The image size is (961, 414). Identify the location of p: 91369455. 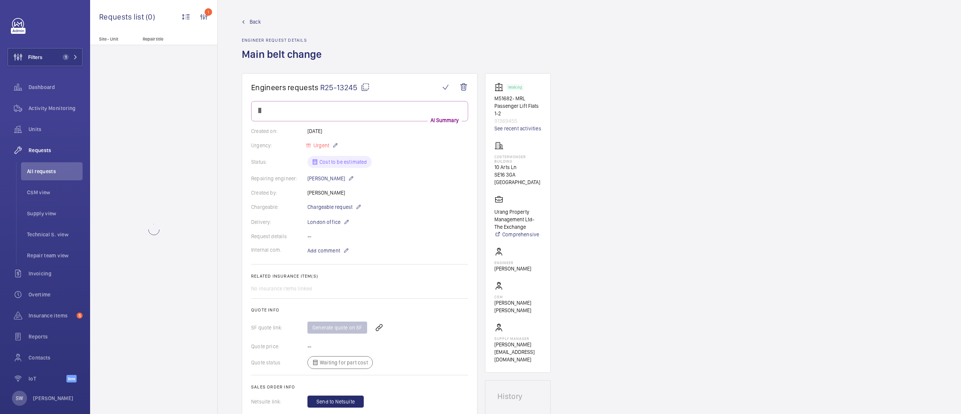
(518, 121).